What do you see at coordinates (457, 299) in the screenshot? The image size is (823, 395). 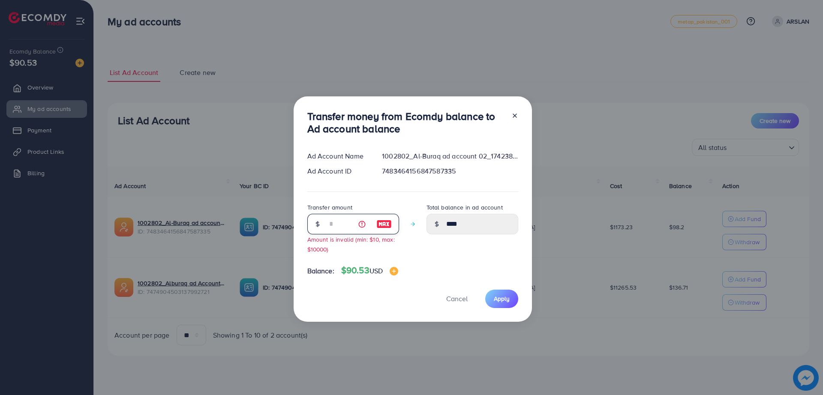 I see `button: Cancel` at bounding box center [457, 299].